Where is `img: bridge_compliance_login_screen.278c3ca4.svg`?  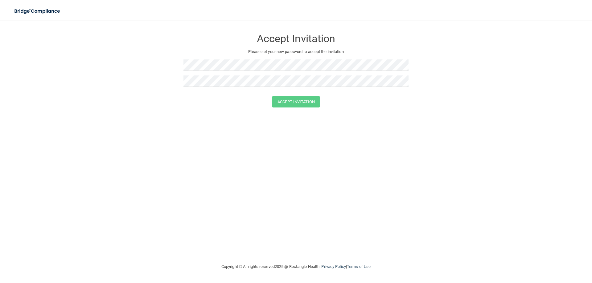 img: bridge_compliance_login_screen.278c3ca4.svg is located at coordinates (38, 11).